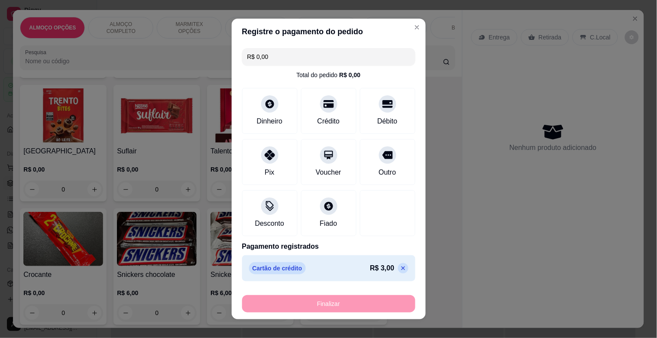 The image size is (657, 338). What do you see at coordinates (350, 75) in the screenshot?
I see `div: R$ 0,00` at bounding box center [350, 75].